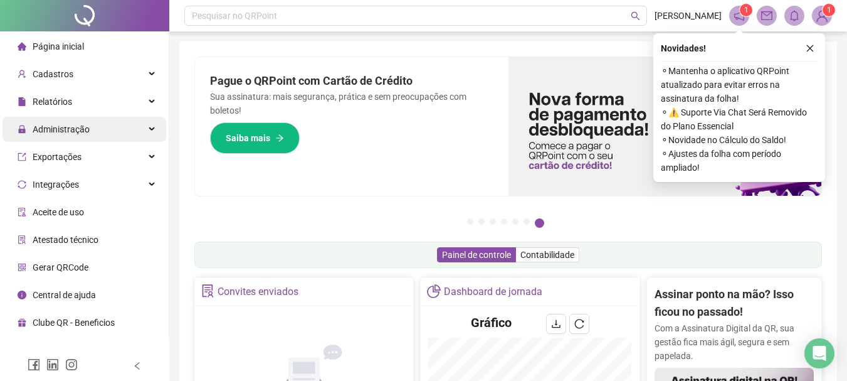  What do you see at coordinates (22, 267) in the screenshot?
I see `span: qrcode` at bounding box center [22, 267].